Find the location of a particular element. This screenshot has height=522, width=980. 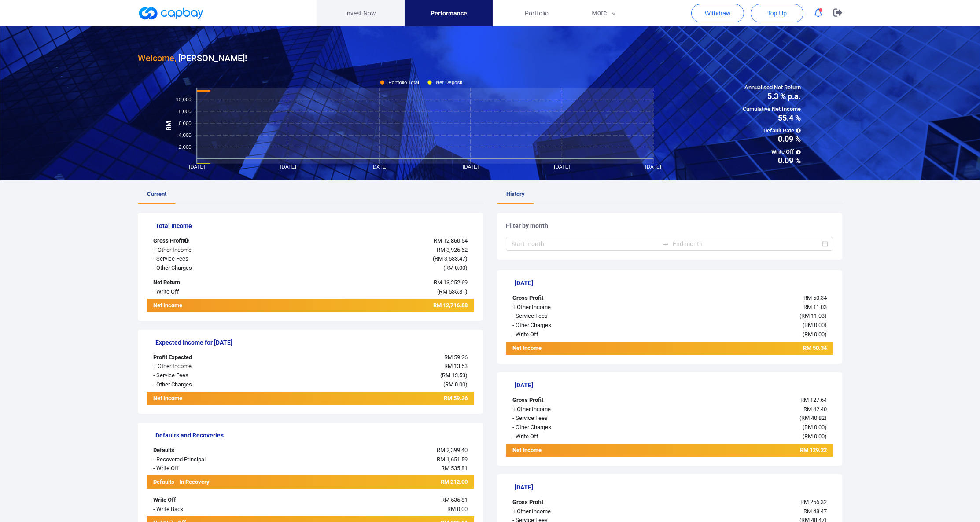

span: RM 1,651.59 is located at coordinates (452, 459).